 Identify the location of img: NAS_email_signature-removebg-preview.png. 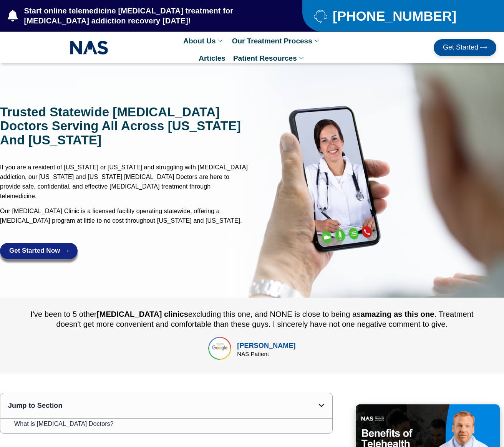
(89, 48).